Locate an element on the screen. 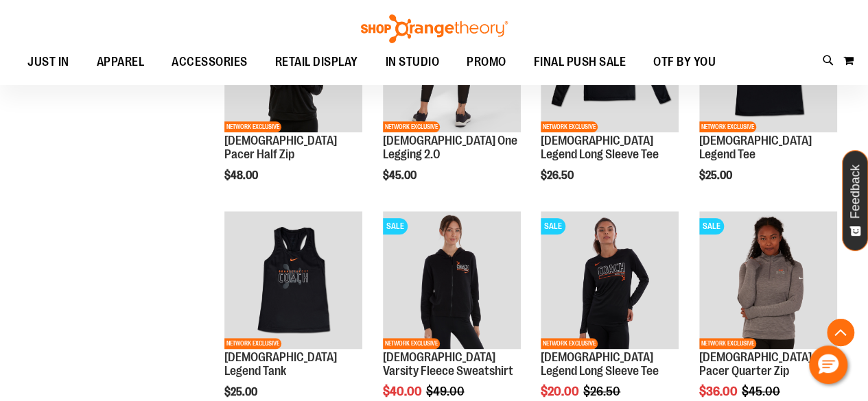 This screenshot has height=401, width=868. span: $49.00 is located at coordinates (446, 391).